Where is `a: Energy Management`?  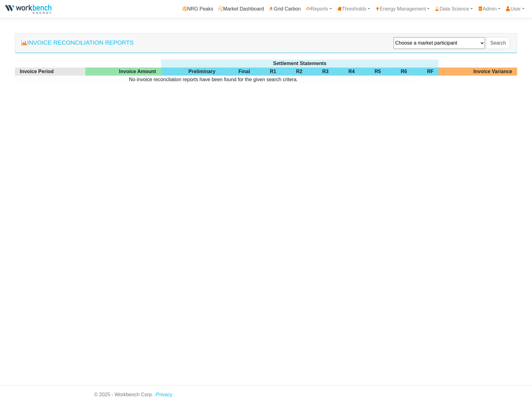
a: Energy Management is located at coordinates (402, 9).